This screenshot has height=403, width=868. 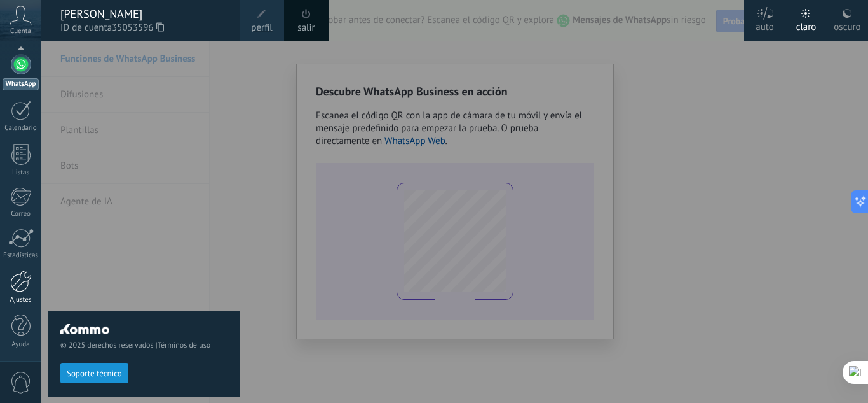 I want to click on span: 35053596, so click(x=138, y=28).